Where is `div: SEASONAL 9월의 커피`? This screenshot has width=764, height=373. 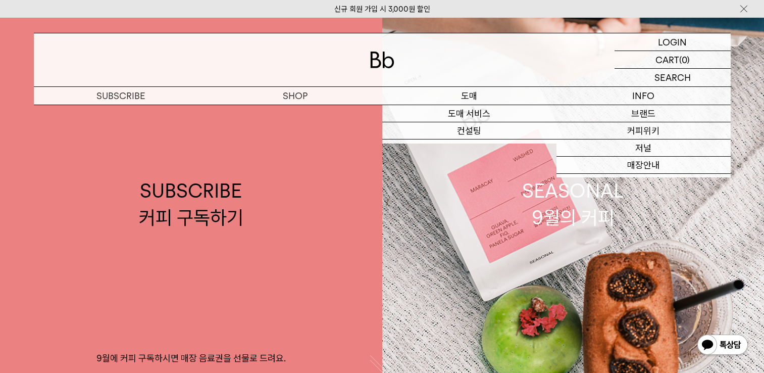 div: SEASONAL 9월의 커피 is located at coordinates (573, 204).